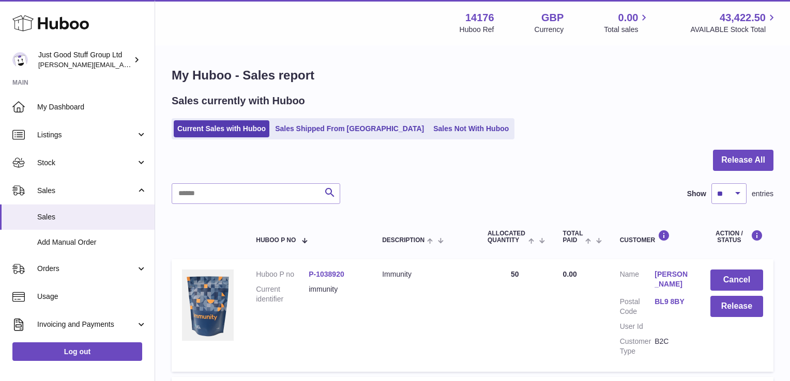 Image resolution: width=790 pixels, height=381 pixels. I want to click on img: immunity_images04.jpg, so click(208, 305).